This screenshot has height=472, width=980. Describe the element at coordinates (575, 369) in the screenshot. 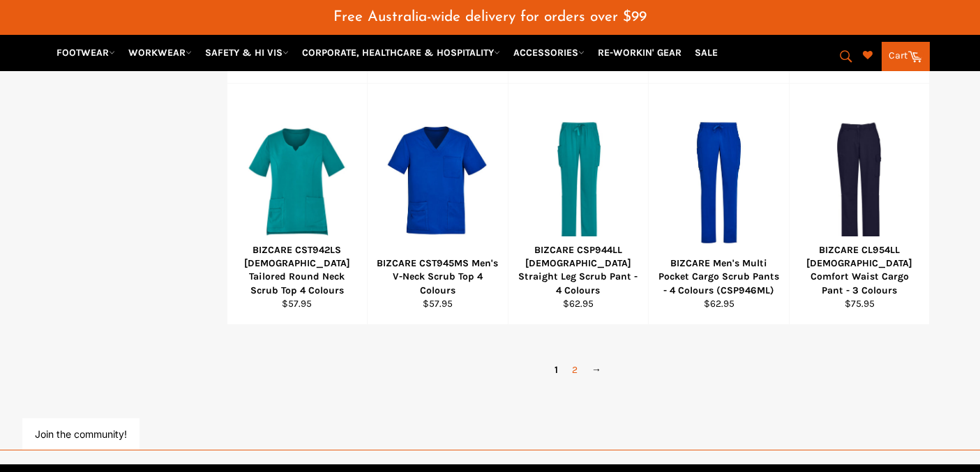

I see `a: 2` at that location.